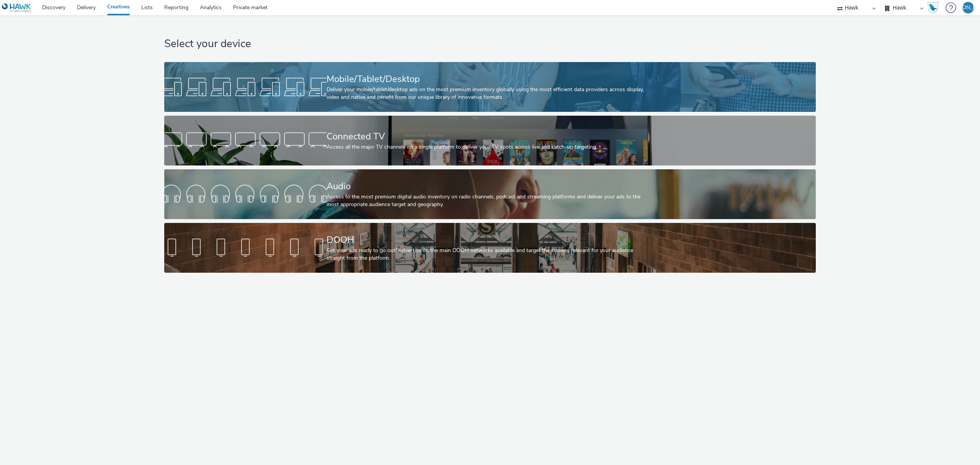 This screenshot has width=980, height=465. I want to click on div: Get your ads ready to go out! Advertise on the main DOOH networks available and target the screen..., so click(488, 254).